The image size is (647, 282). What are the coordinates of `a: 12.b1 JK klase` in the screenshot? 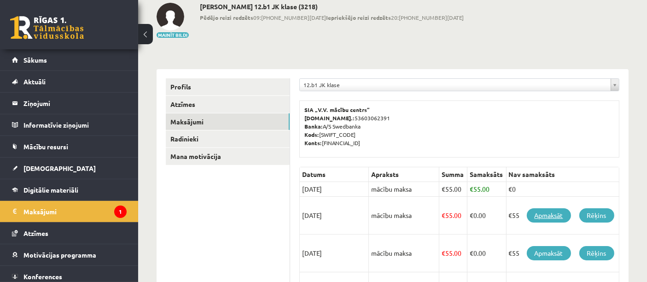 It's located at (459, 85).